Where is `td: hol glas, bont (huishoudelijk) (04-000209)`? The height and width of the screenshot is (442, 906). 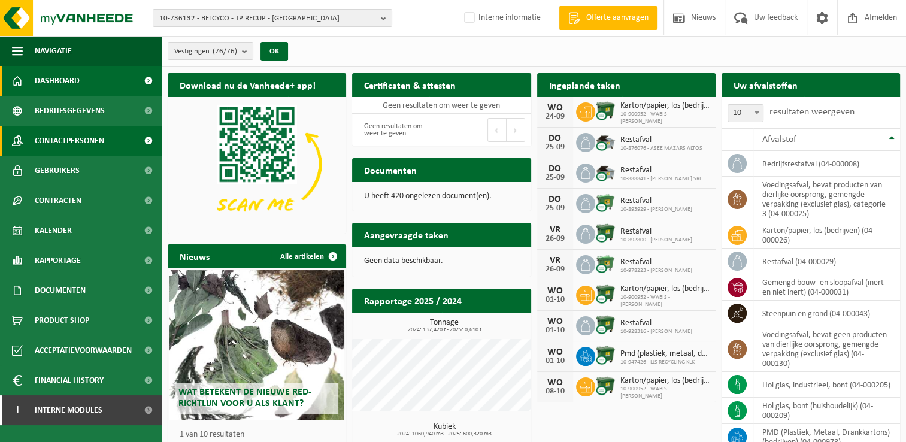 td: hol glas, bont (huishoudelijk) (04-000209) is located at coordinates (827, 411).